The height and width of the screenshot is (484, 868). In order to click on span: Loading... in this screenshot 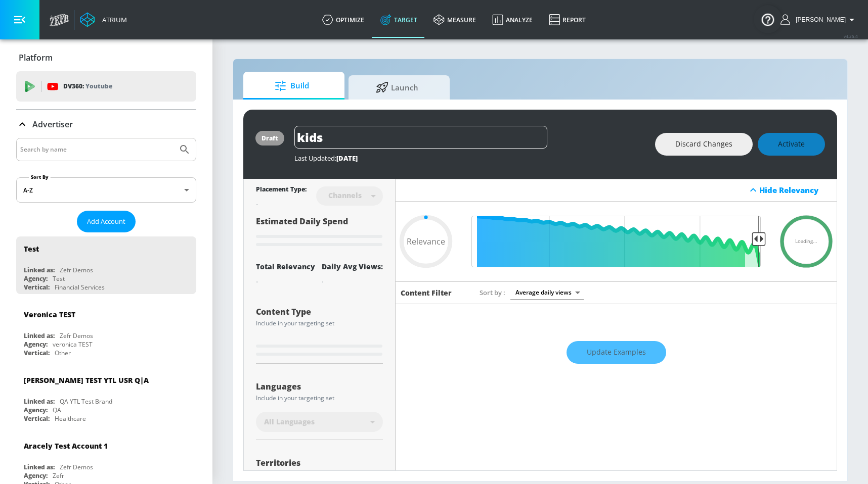, I will do `click(806, 241)`.